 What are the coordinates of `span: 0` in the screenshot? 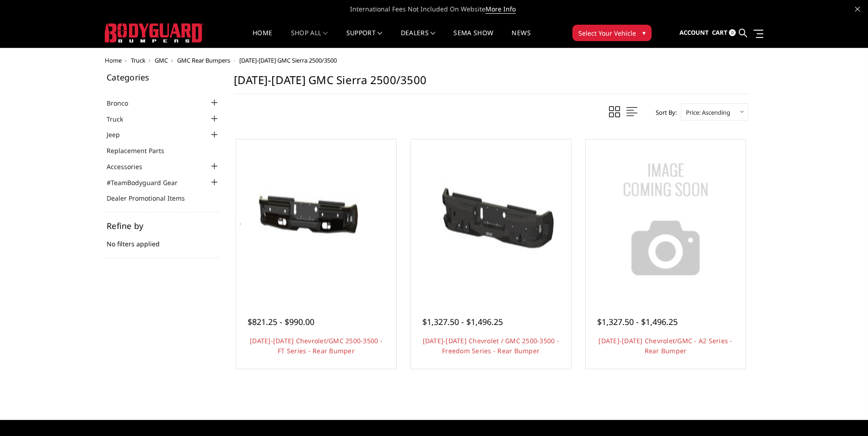 It's located at (732, 33).